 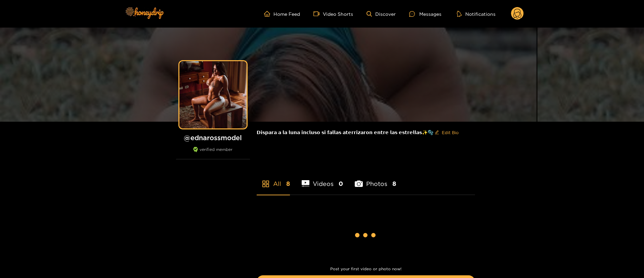 What do you see at coordinates (366, 132) in the screenshot?
I see `div: 𝗗𝗶𝘀𝗽𝗮𝗿𝗮 𝗮 𝗹𝗮 𝗹𝘂𝗻𝗮 𝗶𝗻𝗰𝗹𝘂𝘀𝗼 𝘀𝗶 𝗳𝗮𝗹𝗹𝗮𝘀 𝗮𝘁𝗲𝗿𝗿𝗶𝘇𝗮𝗿𝗼𝗻 𝗲𝗻𝘁𝗿𝗲 𝗹𝗮𝘀 𝗲𝘀𝘁𝗿𝗲𝗹𝗹𝗮𝘀✨🫧` at bounding box center [366, 132].